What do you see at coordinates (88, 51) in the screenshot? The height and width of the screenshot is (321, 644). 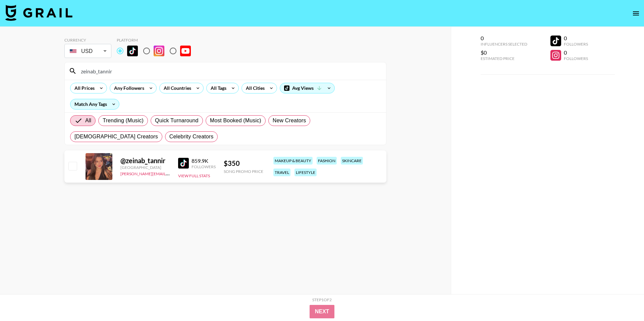 I see `div: USD` at bounding box center [88, 51].